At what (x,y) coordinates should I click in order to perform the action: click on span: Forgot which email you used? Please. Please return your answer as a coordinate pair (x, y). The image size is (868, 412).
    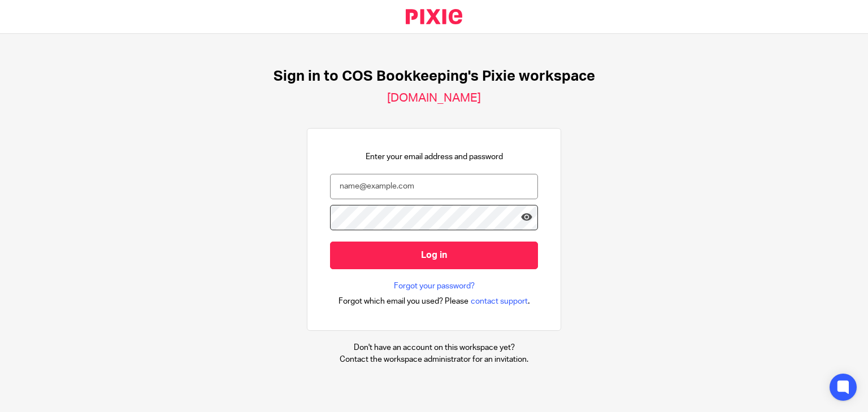
    Looking at the image, I should click on (404, 301).